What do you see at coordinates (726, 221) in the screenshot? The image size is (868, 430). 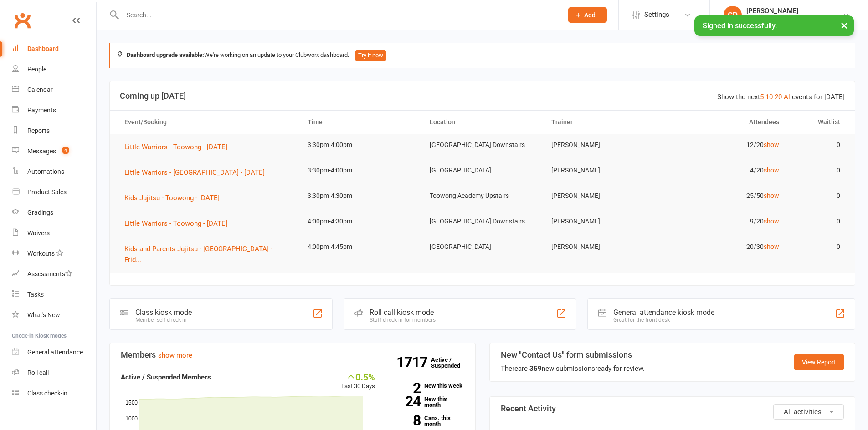 I see `td: 9/20` at bounding box center [726, 221].